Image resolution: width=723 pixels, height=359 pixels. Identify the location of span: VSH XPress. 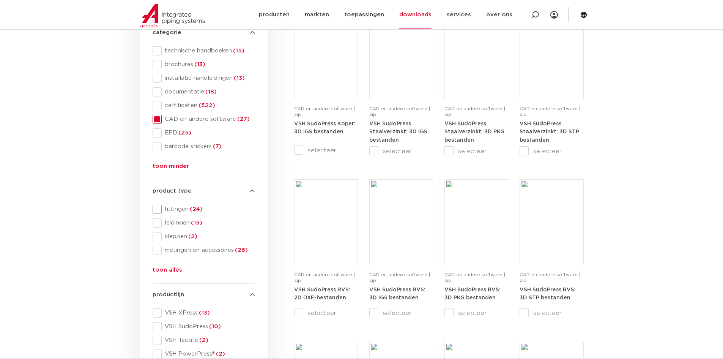
(208, 313).